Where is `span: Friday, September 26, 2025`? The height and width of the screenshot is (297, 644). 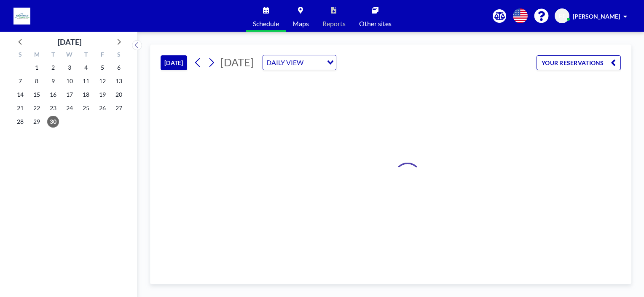
span: Friday, September 26, 2025 is located at coordinates (102, 108).